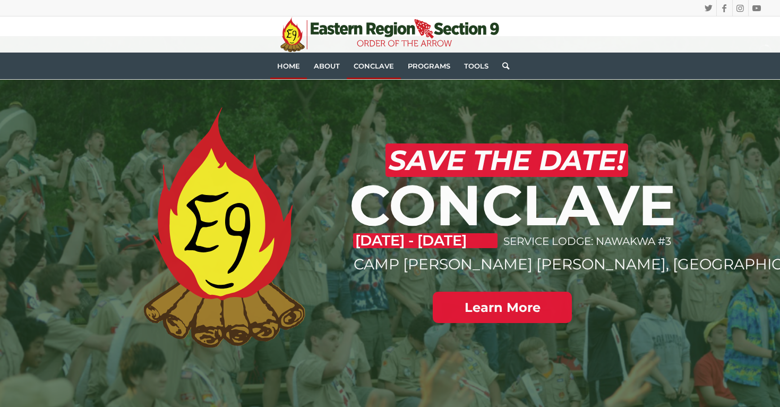 The image size is (780, 407). What do you see at coordinates (326, 66) in the screenshot?
I see `span: About` at bounding box center [326, 66].